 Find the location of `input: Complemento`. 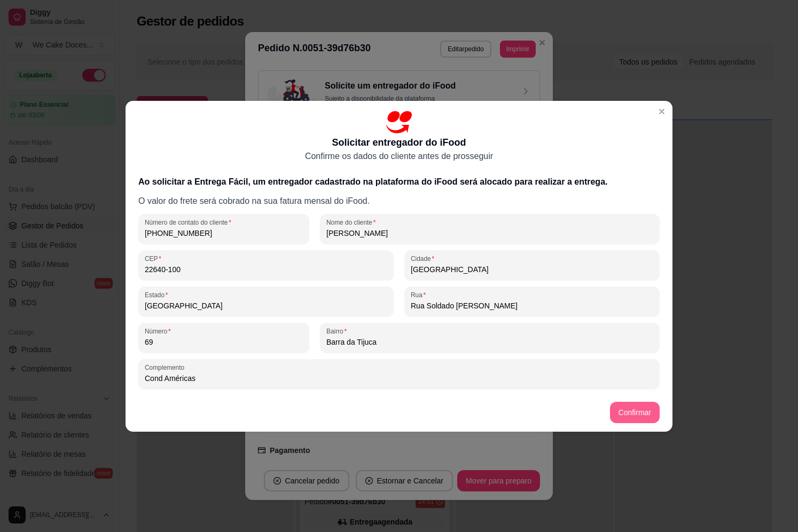

input: Complemento is located at coordinates (399, 378).